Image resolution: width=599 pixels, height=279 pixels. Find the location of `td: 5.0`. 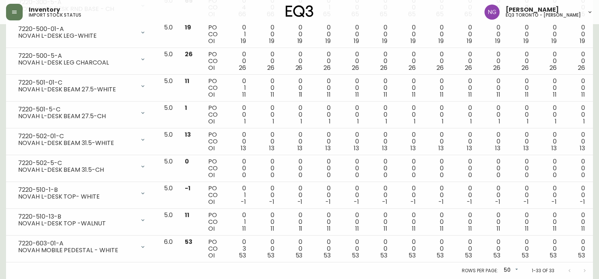

td: 5.0 is located at coordinates (168, 169).